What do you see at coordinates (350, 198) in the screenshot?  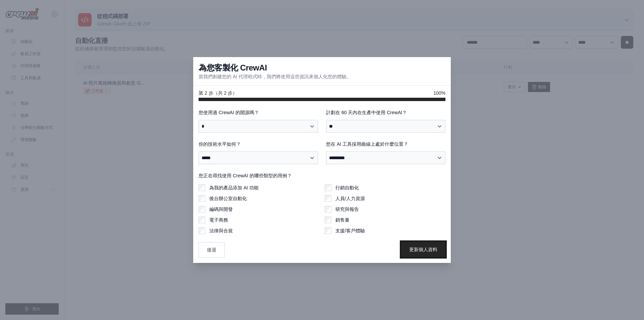 I see `font: 人員/人力資源` at bounding box center [350, 198].